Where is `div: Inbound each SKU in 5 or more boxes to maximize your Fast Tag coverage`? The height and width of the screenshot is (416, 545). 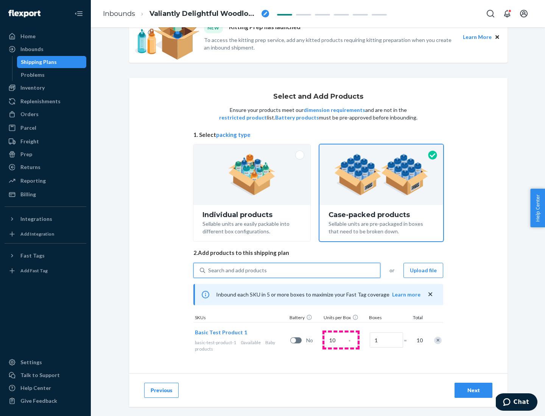 div: Inbound each SKU in 5 or more boxes to maximize your Fast Tag coverage is located at coordinates (318, 295).